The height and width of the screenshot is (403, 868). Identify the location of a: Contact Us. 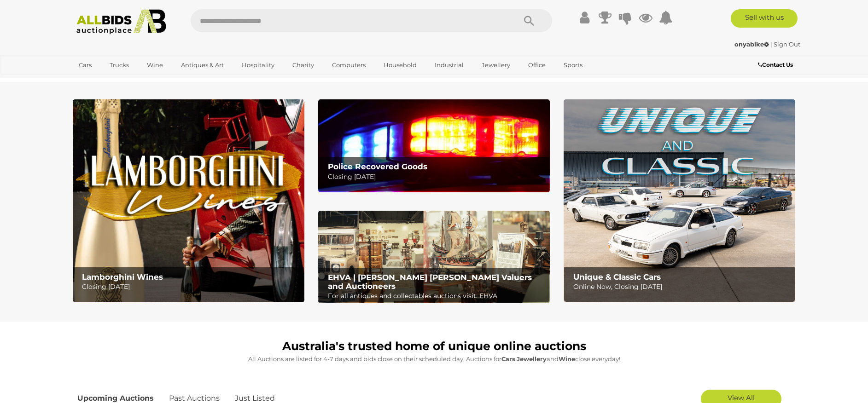
(776, 65).